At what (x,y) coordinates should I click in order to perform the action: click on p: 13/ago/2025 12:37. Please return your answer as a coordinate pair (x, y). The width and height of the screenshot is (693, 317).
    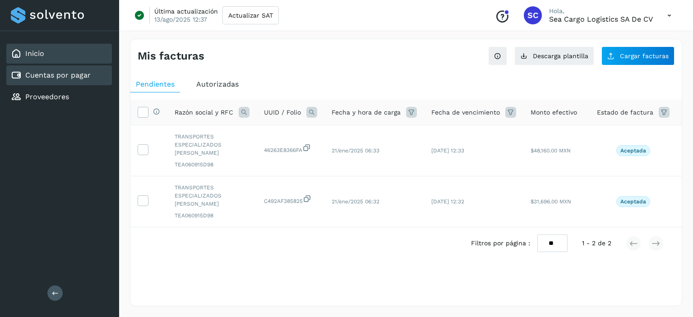
    Looking at the image, I should click on (181, 19).